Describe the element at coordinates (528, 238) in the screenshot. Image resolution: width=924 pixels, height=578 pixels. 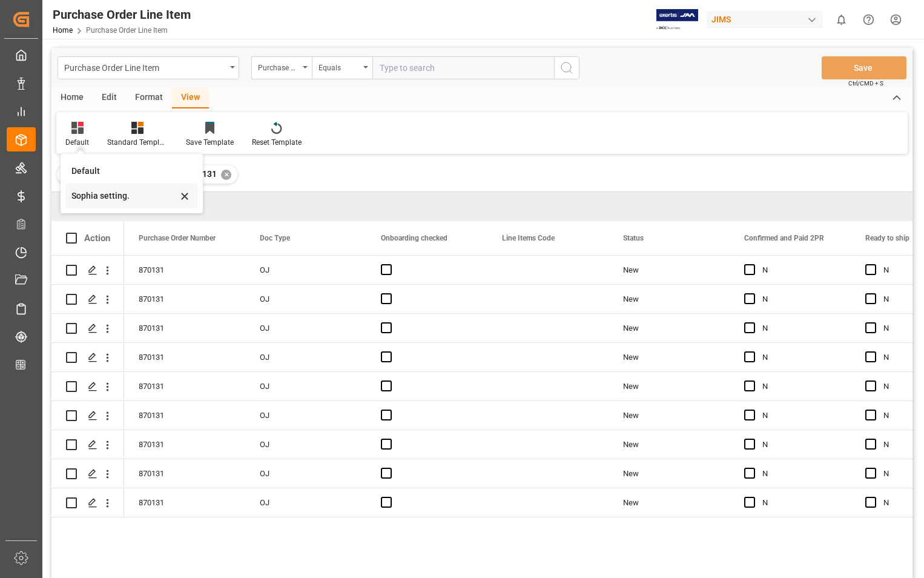
I see `span: Line Items Code` at that location.